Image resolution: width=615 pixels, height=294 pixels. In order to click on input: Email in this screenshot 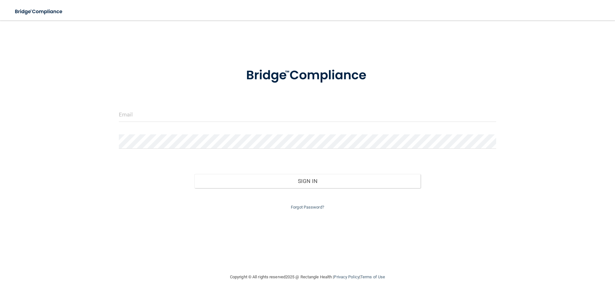, I will do `click(307, 115)`.